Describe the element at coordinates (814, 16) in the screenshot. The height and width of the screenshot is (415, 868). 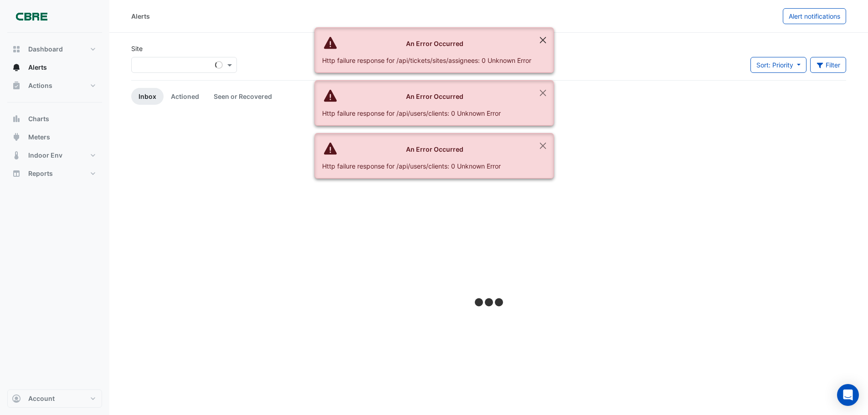
I see `button: Alert notifications` at that location.